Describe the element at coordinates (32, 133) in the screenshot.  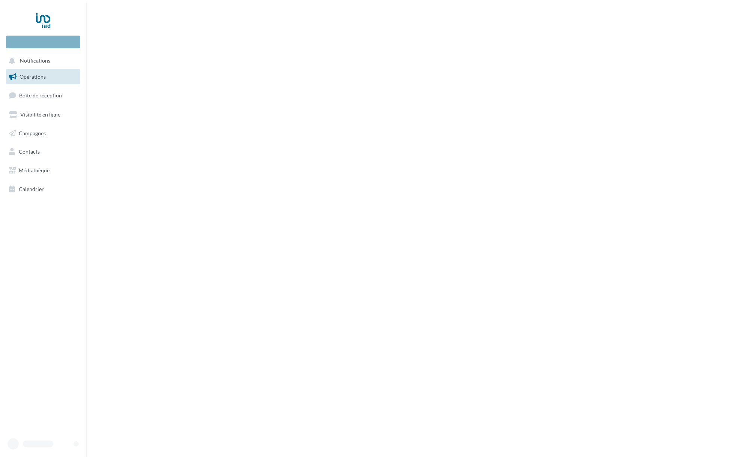
I see `span: Campagnes` at that location.